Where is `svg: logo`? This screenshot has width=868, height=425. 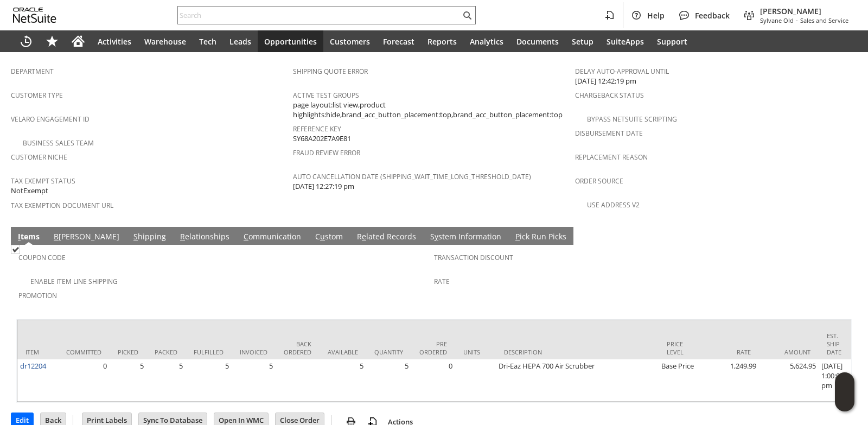
svg: logo is located at coordinates (35, 15).